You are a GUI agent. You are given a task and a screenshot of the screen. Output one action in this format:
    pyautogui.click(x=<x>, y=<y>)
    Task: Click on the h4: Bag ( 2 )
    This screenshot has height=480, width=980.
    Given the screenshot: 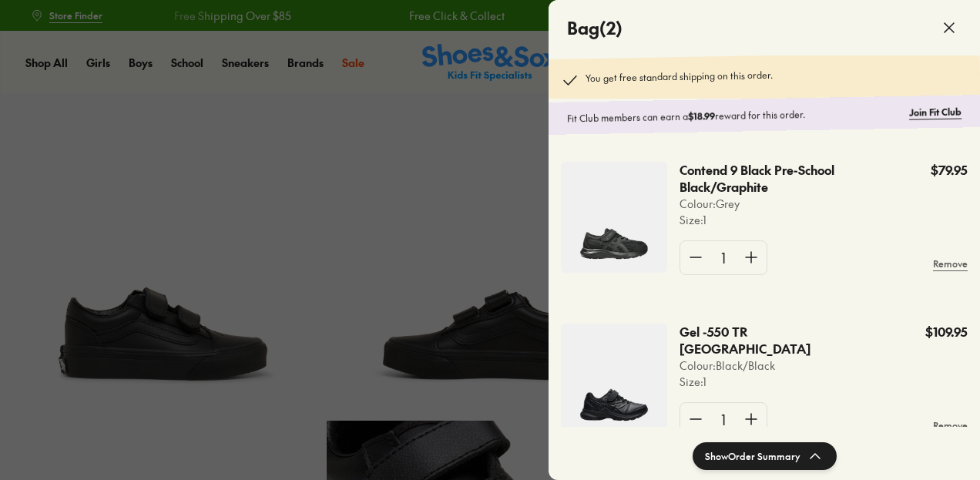 What is the action you would take?
    pyautogui.click(x=595, y=28)
    